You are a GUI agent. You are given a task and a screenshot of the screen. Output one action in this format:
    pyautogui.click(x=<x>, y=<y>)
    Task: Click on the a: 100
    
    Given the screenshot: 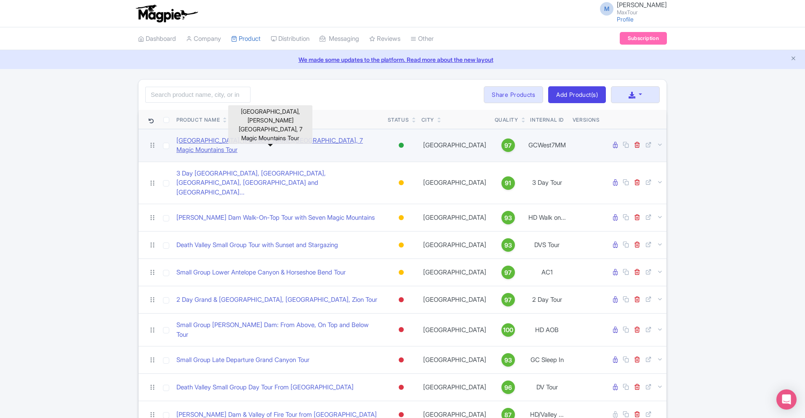 What is the action you would take?
    pyautogui.click(x=508, y=330)
    